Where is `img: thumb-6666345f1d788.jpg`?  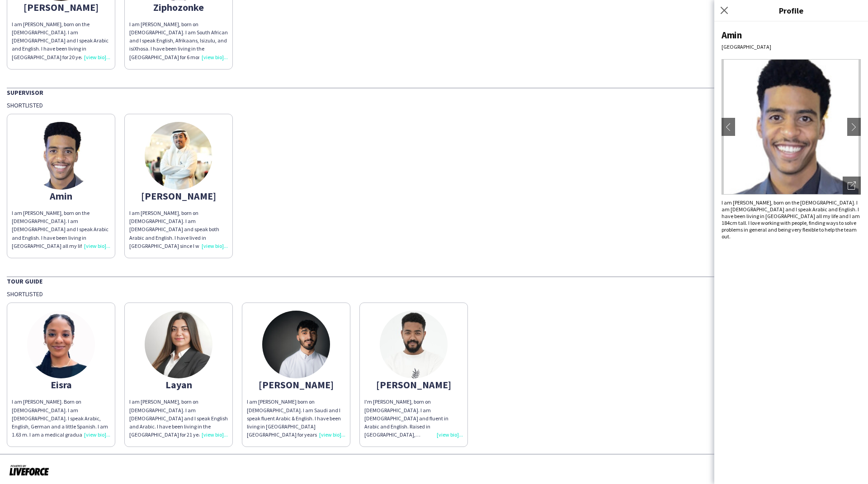
img: thumb-6666345f1d788.jpg is located at coordinates (414, 344).